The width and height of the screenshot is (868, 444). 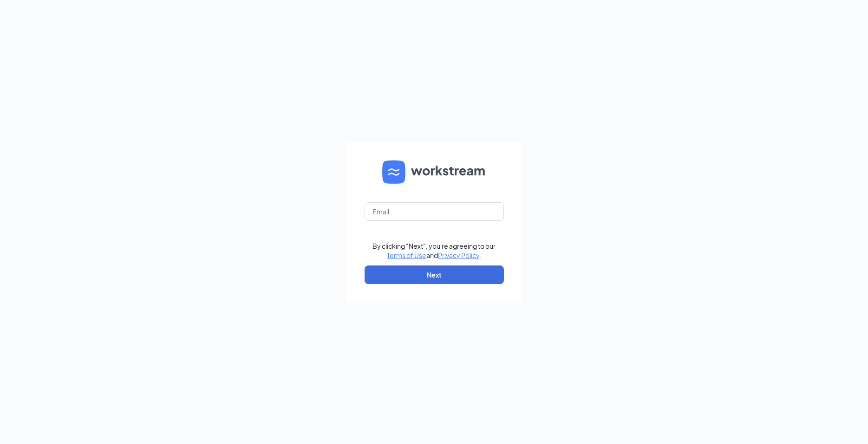 I want to click on a: Privacy Policy, so click(x=459, y=255).